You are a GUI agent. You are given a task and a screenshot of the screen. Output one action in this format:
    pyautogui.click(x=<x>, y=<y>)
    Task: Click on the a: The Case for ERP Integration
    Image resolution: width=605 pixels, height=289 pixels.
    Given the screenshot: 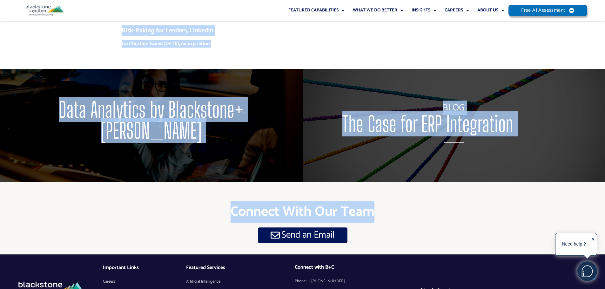 What is the action you would take?
    pyautogui.click(x=428, y=124)
    